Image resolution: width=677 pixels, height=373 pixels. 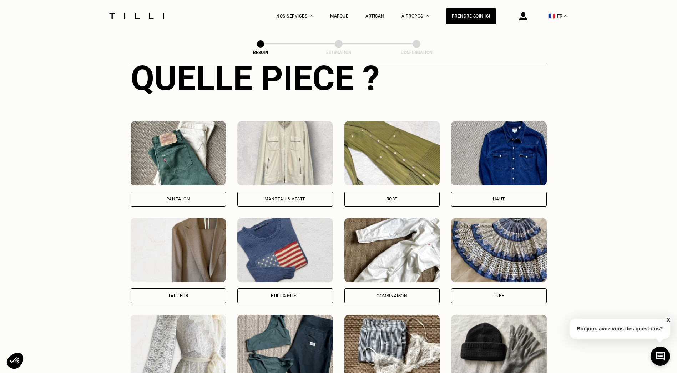 I want to click on img: Tilli retouche votre Pull & gilet, so click(x=285, y=250).